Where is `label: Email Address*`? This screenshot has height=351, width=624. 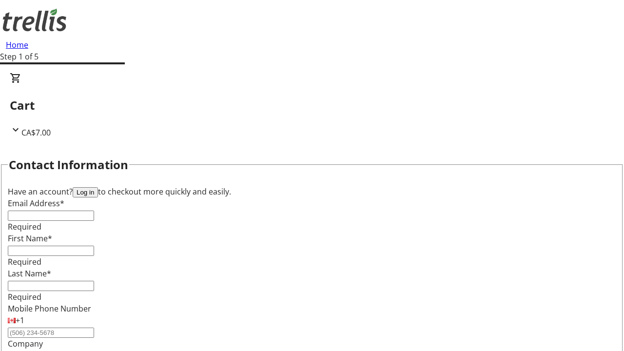
label: Email Address* is located at coordinates (36, 203).